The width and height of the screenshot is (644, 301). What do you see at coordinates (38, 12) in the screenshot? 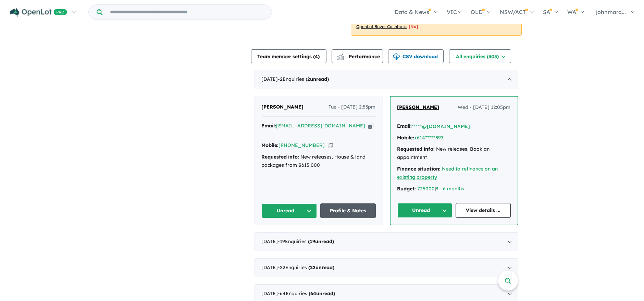
I see `img: Openlot PRO Logo White` at bounding box center [38, 12].